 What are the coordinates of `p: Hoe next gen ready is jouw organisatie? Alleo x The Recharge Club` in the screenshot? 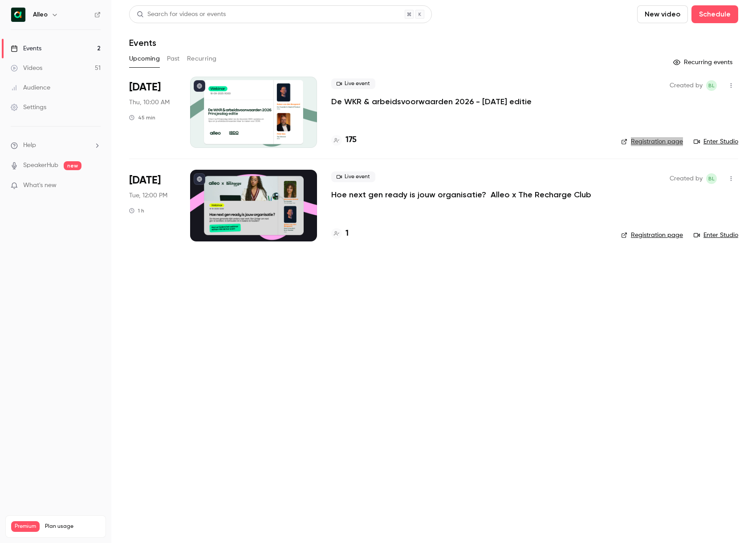 It's located at (461, 195).